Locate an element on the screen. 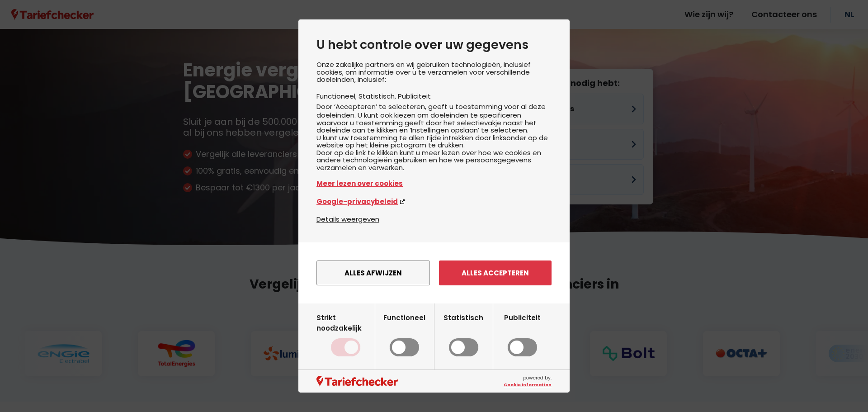  span: powered by: is located at coordinates (528, 381).